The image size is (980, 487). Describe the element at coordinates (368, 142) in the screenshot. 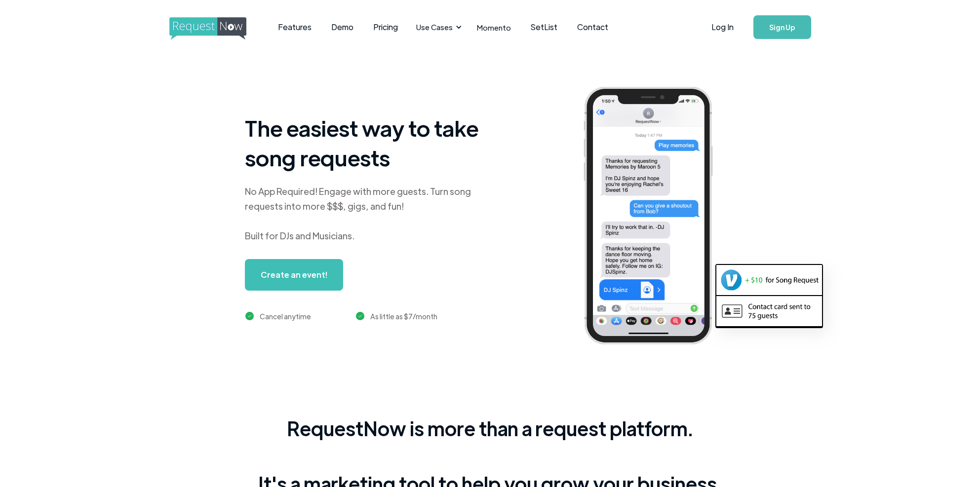

I see `h1: The easiest way to take song requests` at that location.